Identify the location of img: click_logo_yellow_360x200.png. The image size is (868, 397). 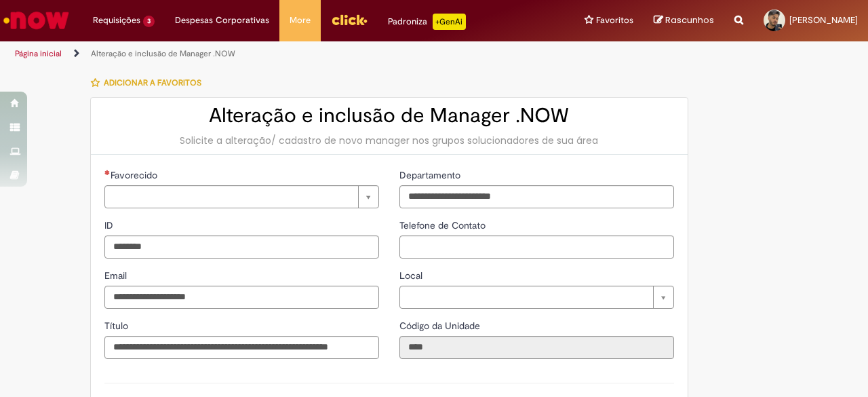
(349, 19).